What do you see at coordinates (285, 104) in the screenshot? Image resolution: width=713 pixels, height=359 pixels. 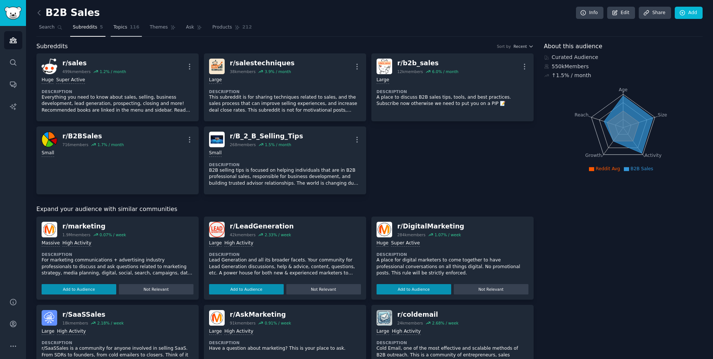 I see `p: This subreddit is for sharing techniques related to sales, and the sales process that can improve...` at bounding box center [285, 104].